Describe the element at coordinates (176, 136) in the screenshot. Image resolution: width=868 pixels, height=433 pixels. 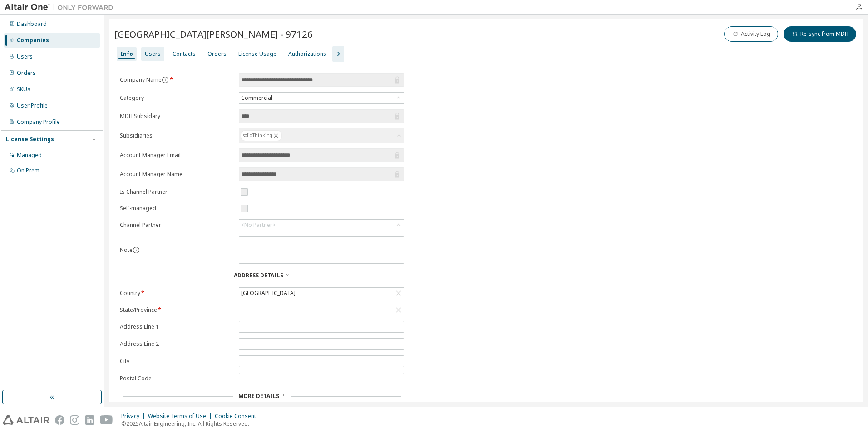
I see `label: Subsidiaries` at that location.